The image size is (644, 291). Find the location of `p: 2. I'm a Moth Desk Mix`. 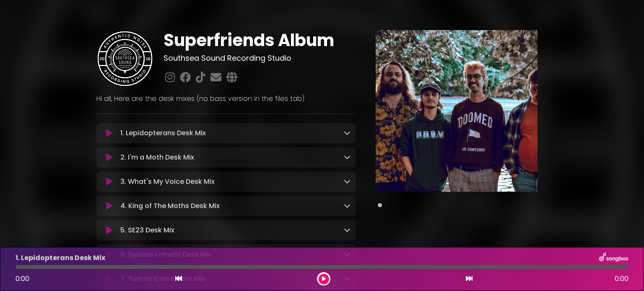

p: 2. I'm a Moth Desk Mix is located at coordinates (157, 158).